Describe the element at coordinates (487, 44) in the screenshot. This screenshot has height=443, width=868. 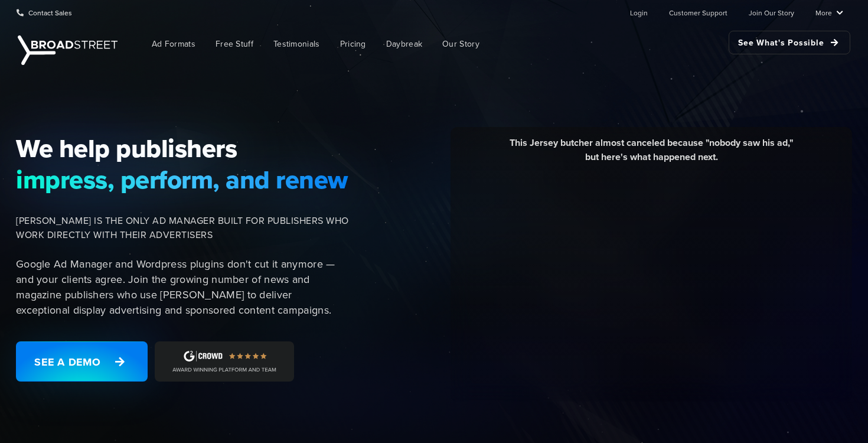
I see `nav: Main` at that location.